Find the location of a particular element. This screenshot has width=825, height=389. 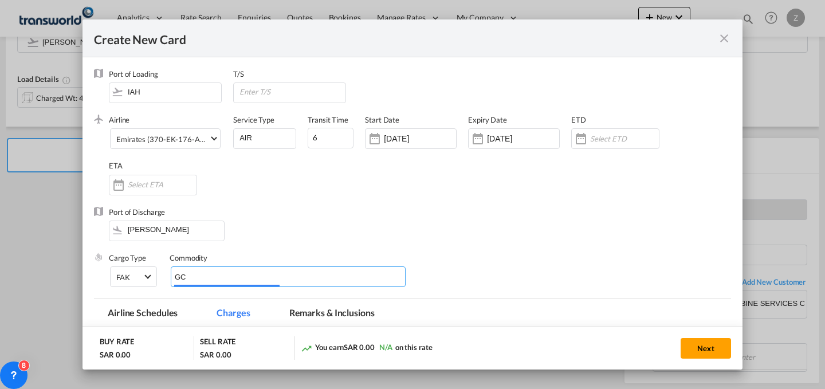

input: Select ETD is located at coordinates (624, 139).